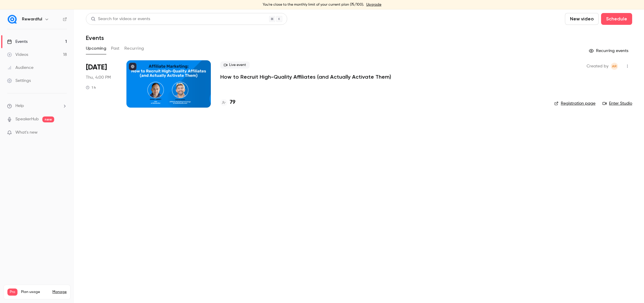 This screenshot has width=644, height=303. I want to click on a: Registration page, so click(575, 103).